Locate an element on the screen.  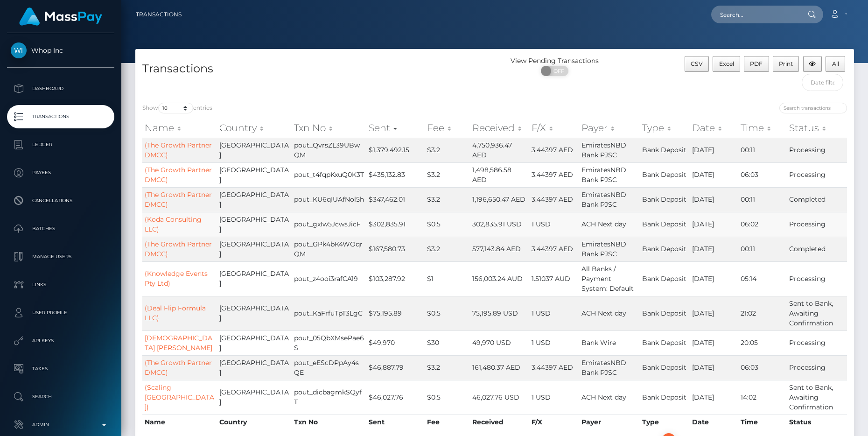
td: $302,835.91 is located at coordinates (396, 225).